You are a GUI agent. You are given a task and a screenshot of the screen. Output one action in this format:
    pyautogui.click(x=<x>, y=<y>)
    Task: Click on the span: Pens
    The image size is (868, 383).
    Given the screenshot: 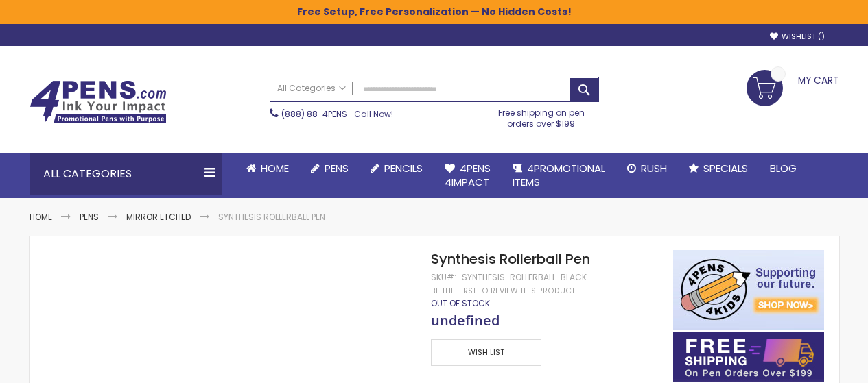 What is the action you would take?
    pyautogui.click(x=336, y=168)
    